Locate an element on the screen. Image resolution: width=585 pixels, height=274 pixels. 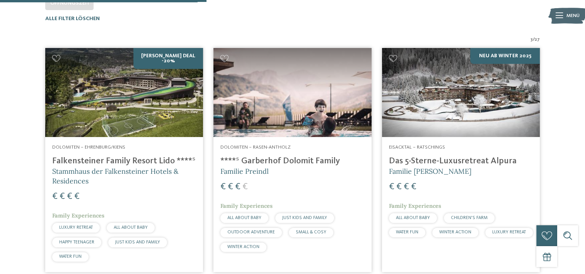
span: Alle Filter löschen is located at coordinates (72, 19).